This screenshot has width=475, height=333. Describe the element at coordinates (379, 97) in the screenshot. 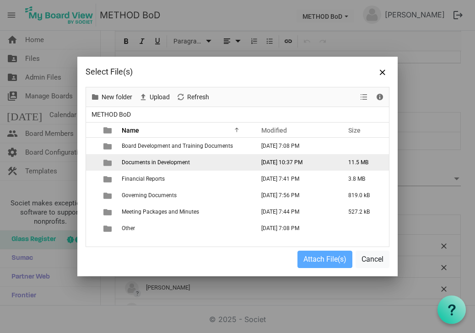

I see `button: Details` at that location.